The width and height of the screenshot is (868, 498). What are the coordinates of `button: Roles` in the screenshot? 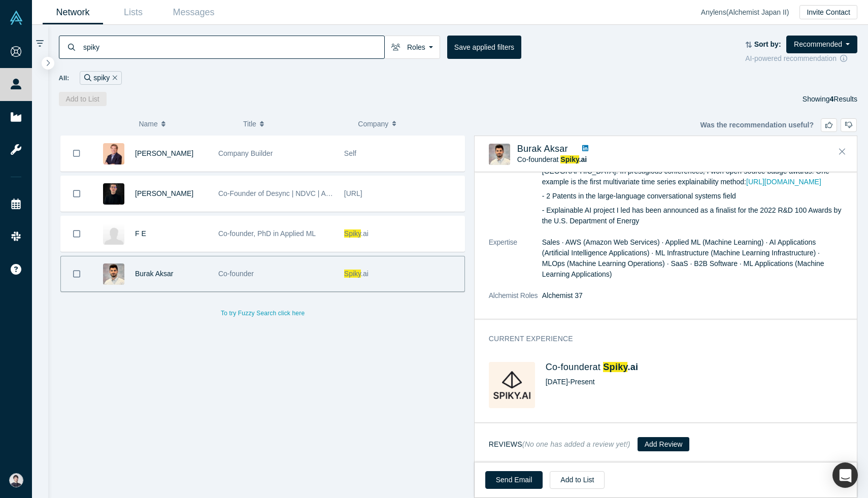 It's located at (412, 47).